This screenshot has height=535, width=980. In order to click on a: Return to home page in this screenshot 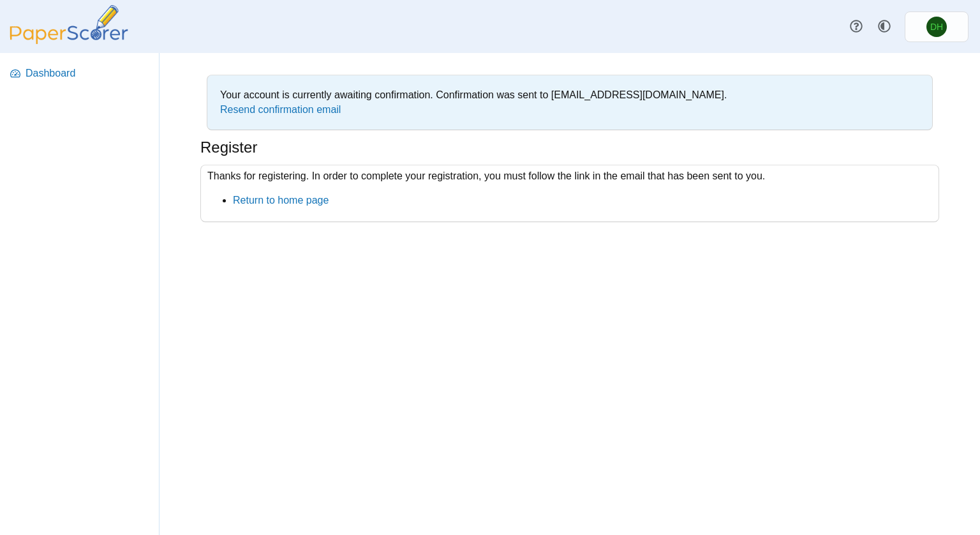, I will do `click(281, 200)`.